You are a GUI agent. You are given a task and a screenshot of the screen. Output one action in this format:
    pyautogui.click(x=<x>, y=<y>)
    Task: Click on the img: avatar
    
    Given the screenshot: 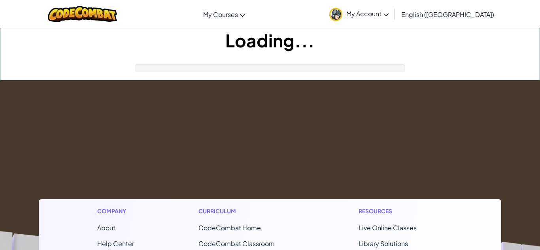 What is the action you would take?
    pyautogui.click(x=336, y=14)
    